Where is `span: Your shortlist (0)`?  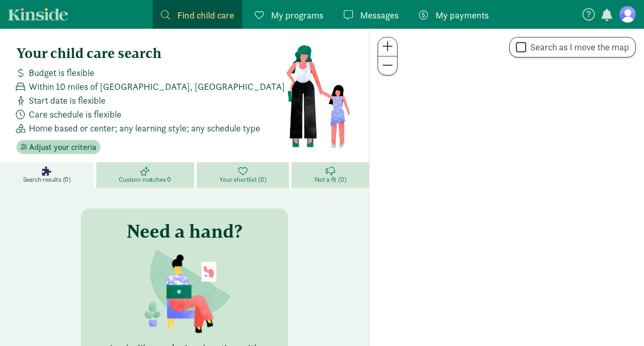
span: Your shortlist (0) is located at coordinates (243, 179).